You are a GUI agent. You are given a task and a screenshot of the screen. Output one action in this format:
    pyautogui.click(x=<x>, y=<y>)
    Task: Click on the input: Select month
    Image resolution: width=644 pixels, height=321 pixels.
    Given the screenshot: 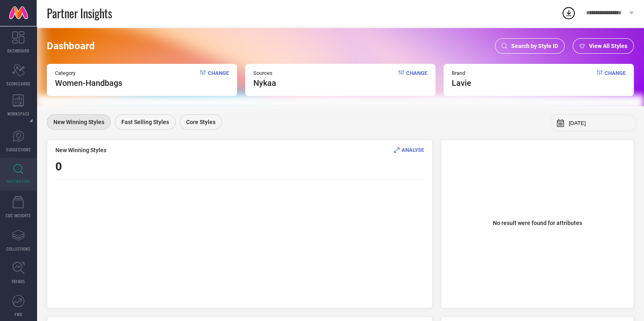 What is the action you would take?
    pyautogui.click(x=599, y=123)
    